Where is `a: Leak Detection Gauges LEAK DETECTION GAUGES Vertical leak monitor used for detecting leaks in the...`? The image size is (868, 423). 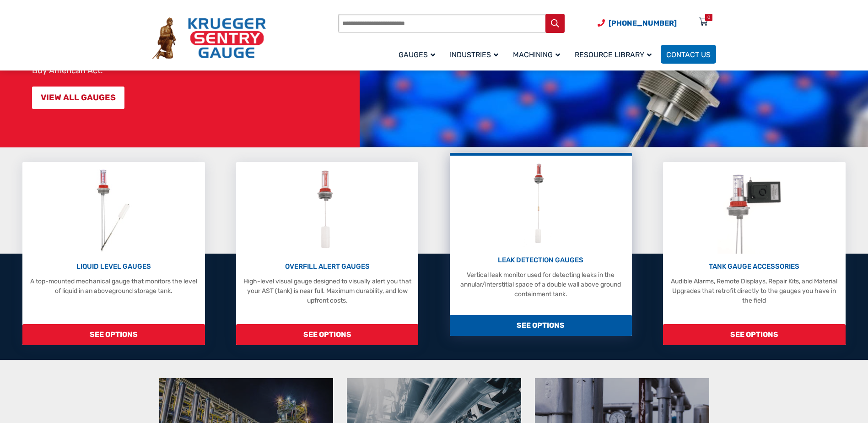 a: Leak Detection Gauges LEAK DETECTION GAUGES Vertical leak monitor used for detecting leaks in the... is located at coordinates (541, 245).